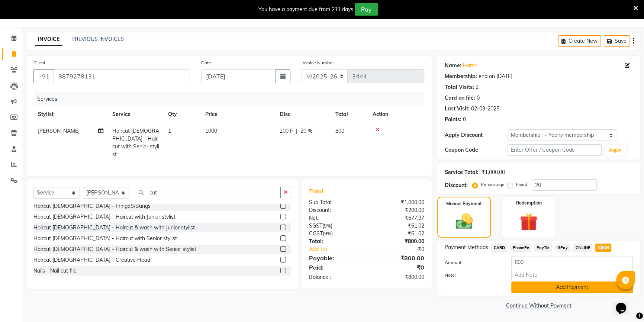 The image size is (644, 322). I want to click on div: Payable:, so click(336, 258).